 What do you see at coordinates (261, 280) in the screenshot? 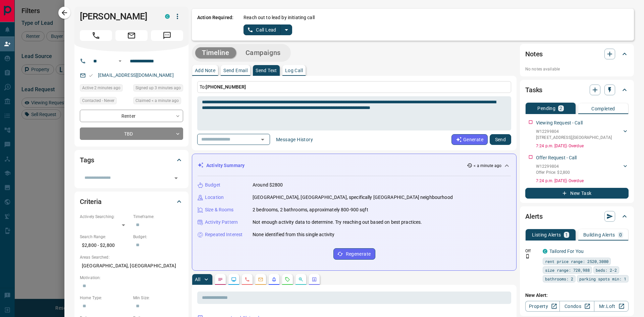
I see `svg: Emails` at bounding box center [261, 280].